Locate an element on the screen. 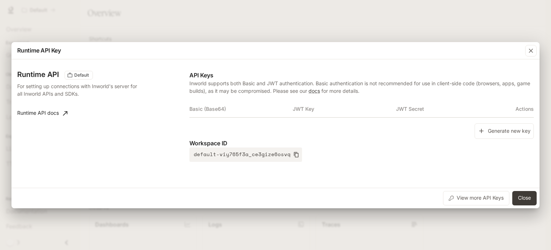 The image size is (551, 250). div: These keys will apply to your current workspace only is located at coordinates (79, 75).